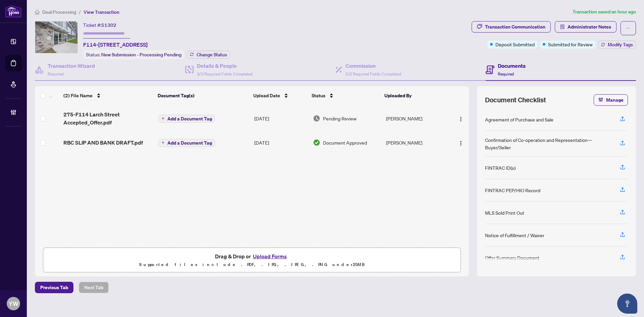 The image size is (644, 317). Describe the element at coordinates (108, 118) in the screenshot. I see `span: 275-F114 Larch Street Accepted_Offer.pdf` at that location.